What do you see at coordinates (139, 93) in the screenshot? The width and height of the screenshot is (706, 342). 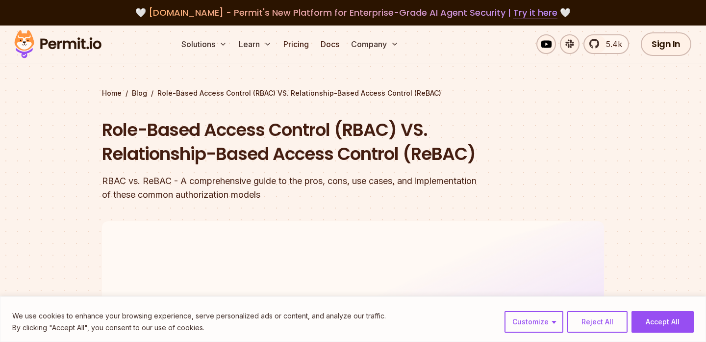 I see `a: Blog` at bounding box center [139, 93].